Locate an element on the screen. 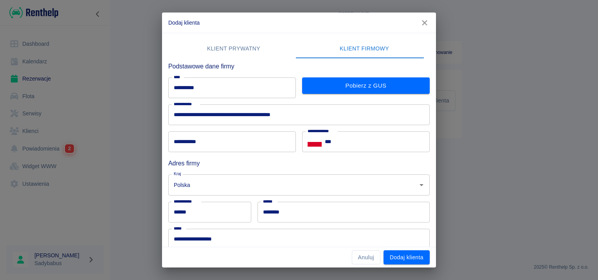 The height and width of the screenshot is (280, 598). label: Kraj is located at coordinates (177, 174).